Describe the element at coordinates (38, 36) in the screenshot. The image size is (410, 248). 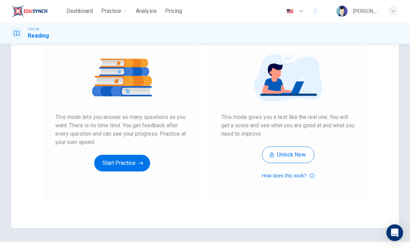
I see `h1: Reading` at that location.